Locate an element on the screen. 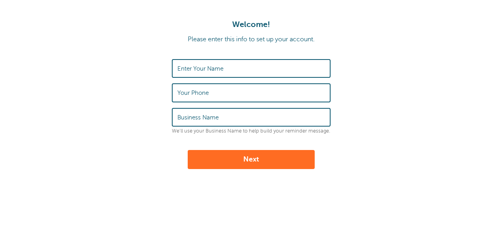 The image size is (502, 225). h1: Welcome! is located at coordinates (251, 25).